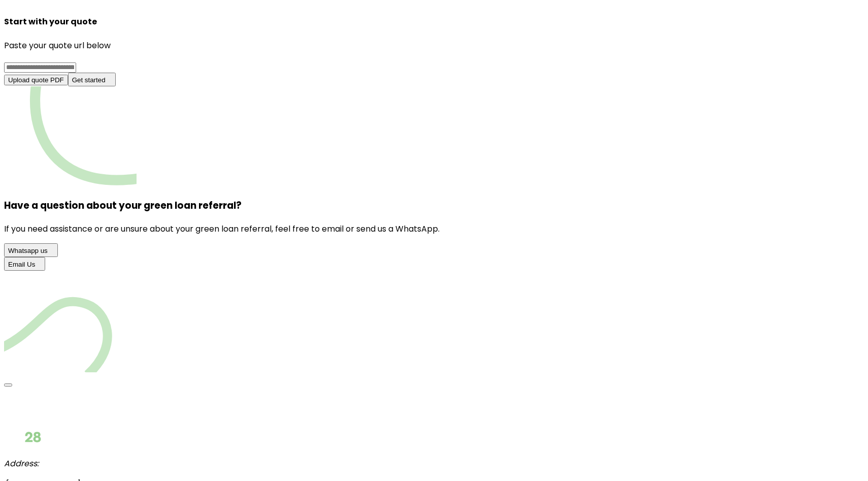 The image size is (868, 481). Describe the element at coordinates (36, 80) in the screenshot. I see `button: Upload quote PDF` at that location.